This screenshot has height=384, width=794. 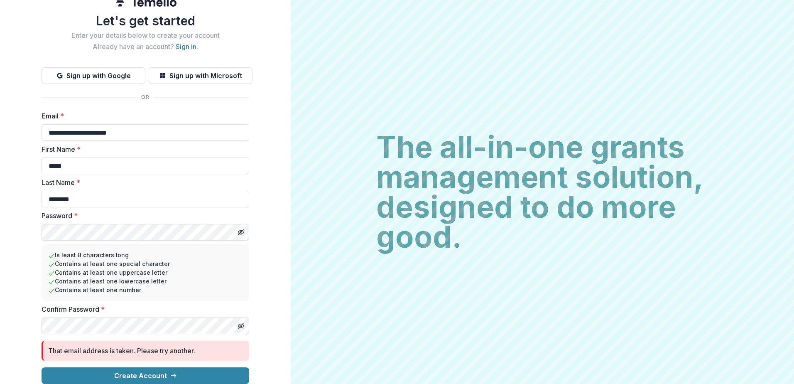 I want to click on label: Last Name, so click(x=143, y=182).